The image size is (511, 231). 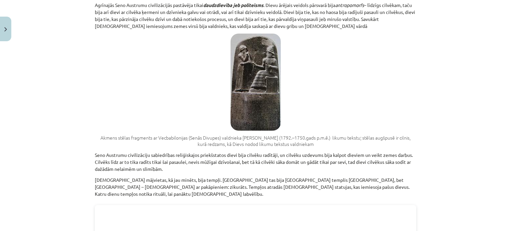 I want to click on p: Seno Austrumu civilizāciju sabiedrības reliģiskajos priekšstatos dievi bija cilvēku radītāji, un ..., so click(x=256, y=162).